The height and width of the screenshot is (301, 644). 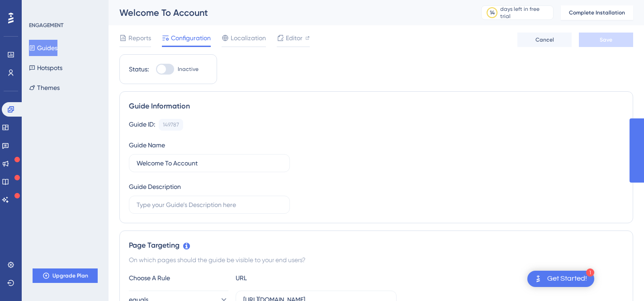 What do you see at coordinates (538, 279) in the screenshot?
I see `img: launcher-image-alternative-text` at bounding box center [538, 279].